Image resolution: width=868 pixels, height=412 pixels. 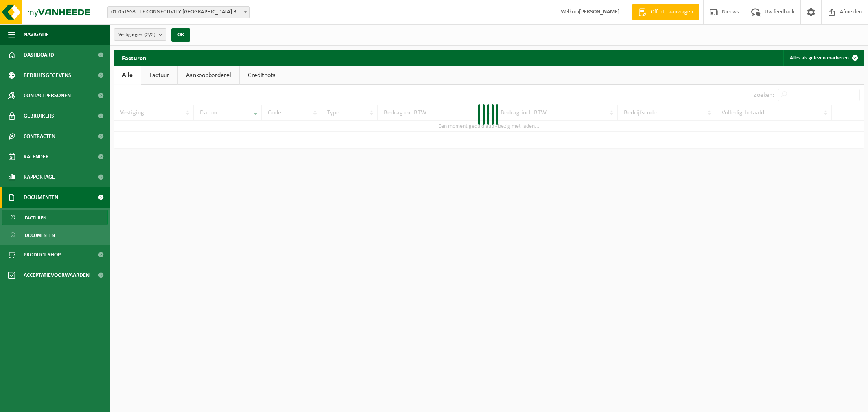 I want to click on button: Vestigingen(2/2), so click(x=140, y=34).